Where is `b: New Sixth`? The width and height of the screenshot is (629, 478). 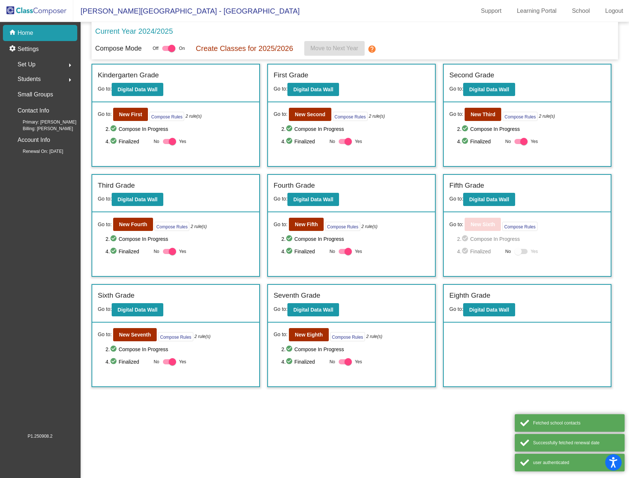 b: New Sixth is located at coordinates (483, 224).